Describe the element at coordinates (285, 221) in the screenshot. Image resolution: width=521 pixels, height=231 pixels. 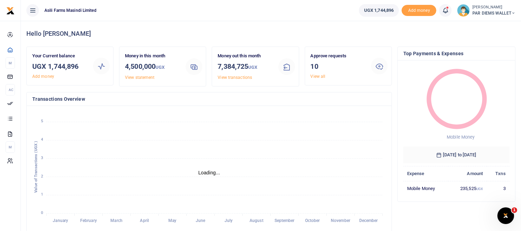
I see `tspan: September` at that location.